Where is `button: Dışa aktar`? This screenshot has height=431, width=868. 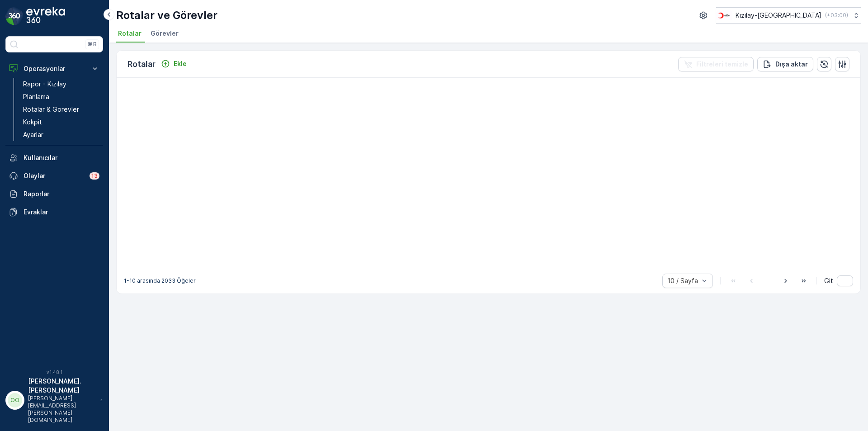 button: Dışa aktar is located at coordinates (785, 64).